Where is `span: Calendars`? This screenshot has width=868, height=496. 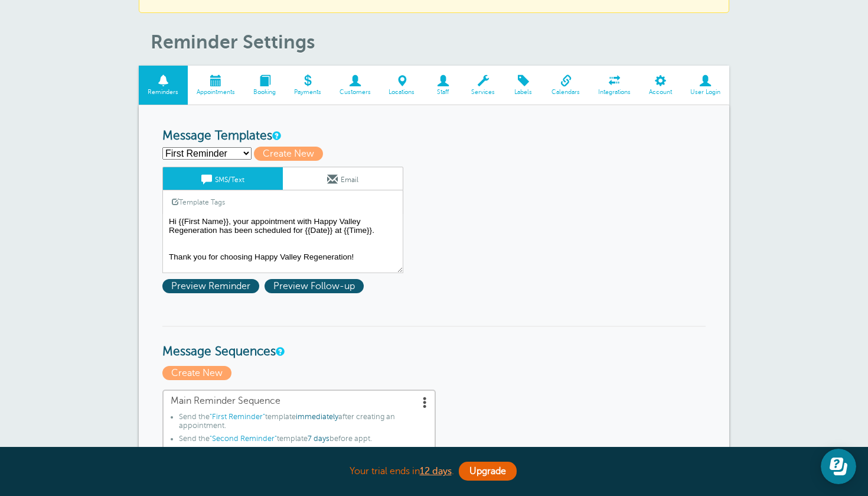
span: Calendars is located at coordinates (566, 92).